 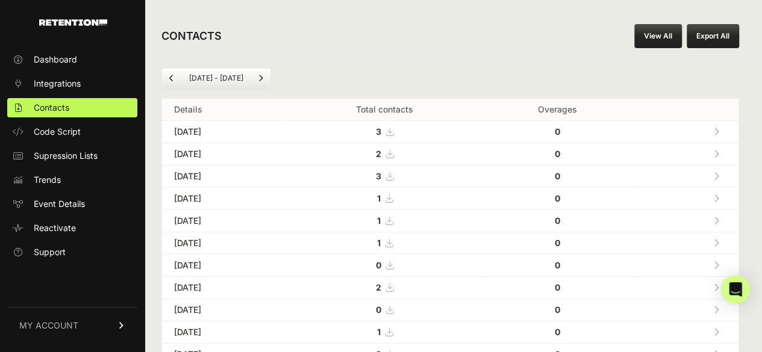 What do you see at coordinates (225, 110) in the screenshot?
I see `th: Details` at bounding box center [225, 110].